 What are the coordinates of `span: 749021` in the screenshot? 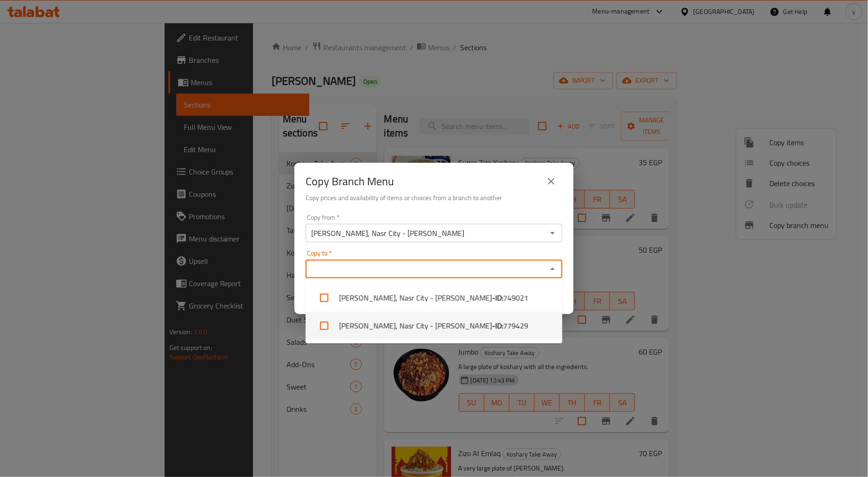 It's located at (516, 298).